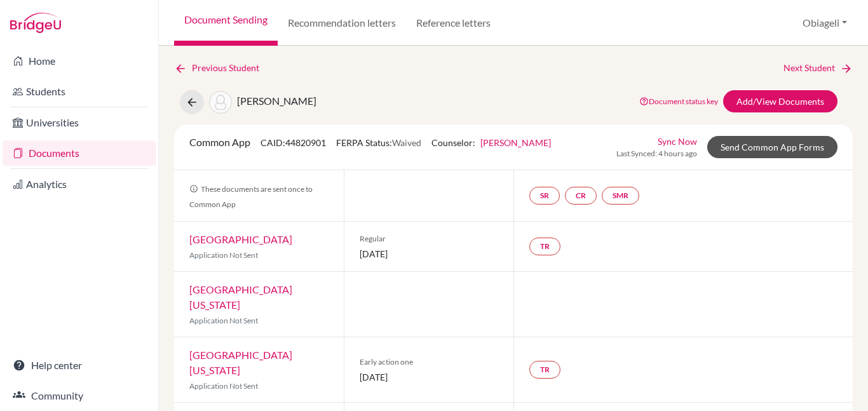 The height and width of the screenshot is (411, 868). Describe the element at coordinates (677, 141) in the screenshot. I see `a: Sync Now` at that location.